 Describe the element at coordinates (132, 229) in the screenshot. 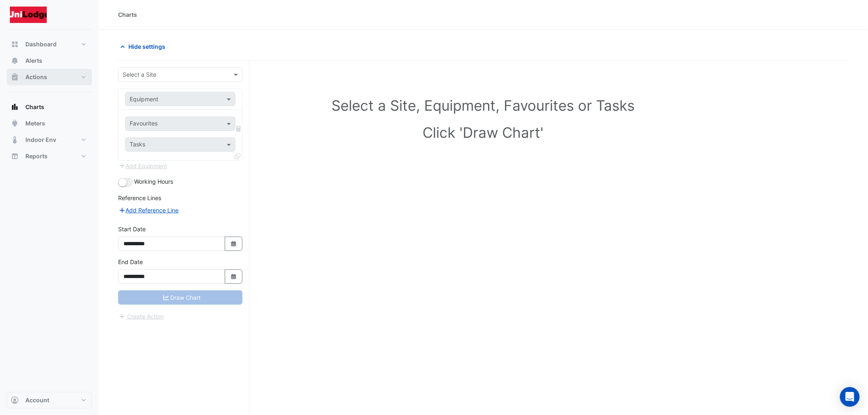

I see `label: Start Date` at that location.